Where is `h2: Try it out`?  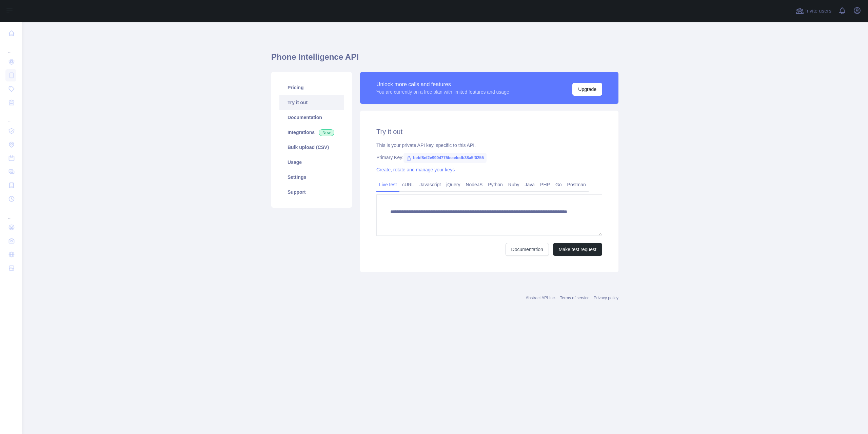
h2: Try it out is located at coordinates (489, 132).